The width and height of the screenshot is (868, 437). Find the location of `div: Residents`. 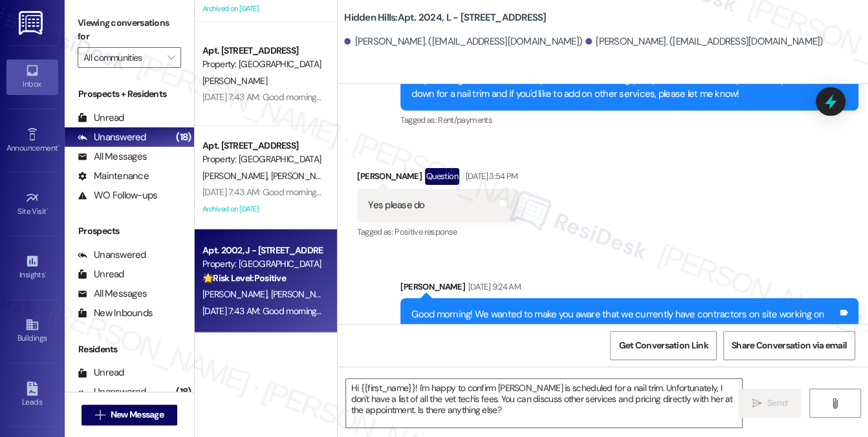

div: Residents is located at coordinates (129, 349).